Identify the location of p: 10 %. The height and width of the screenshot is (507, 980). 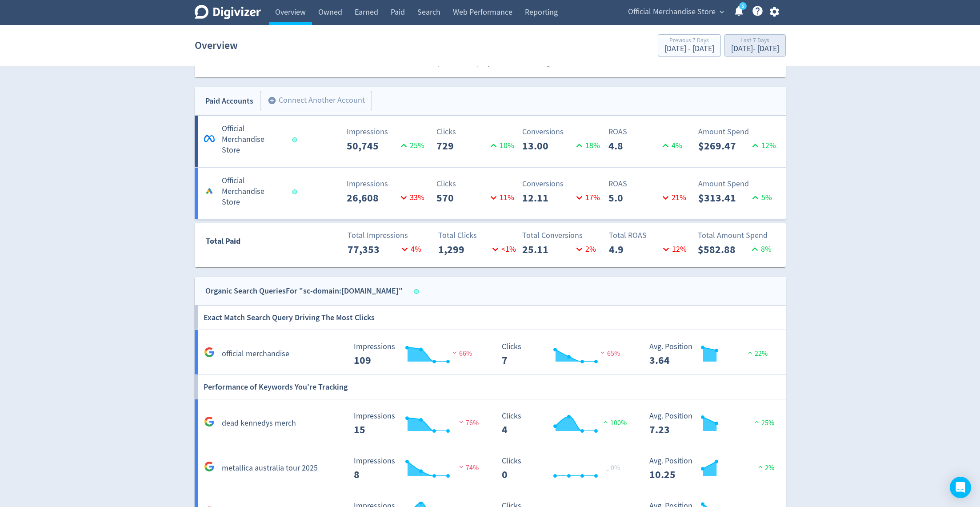
(501, 145).